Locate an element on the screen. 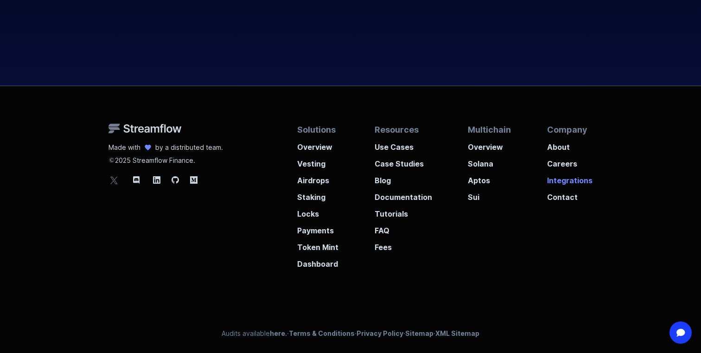 The image size is (701, 353). a: Blog is located at coordinates (404, 178).